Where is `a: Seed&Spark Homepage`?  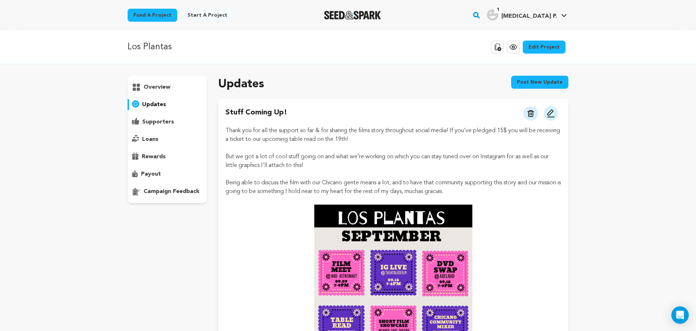
a: Seed&Spark Homepage is located at coordinates (352, 15).